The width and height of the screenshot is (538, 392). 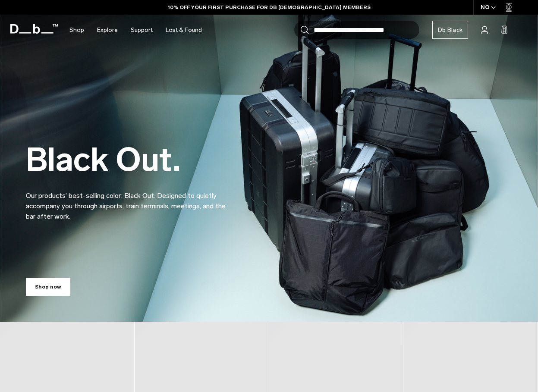 What do you see at coordinates (141, 30) in the screenshot?
I see `a: Support` at bounding box center [141, 30].